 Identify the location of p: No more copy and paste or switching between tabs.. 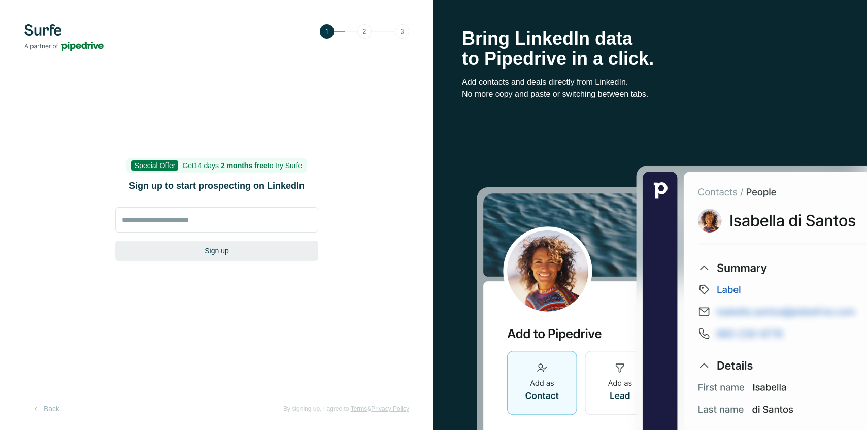
(650, 94).